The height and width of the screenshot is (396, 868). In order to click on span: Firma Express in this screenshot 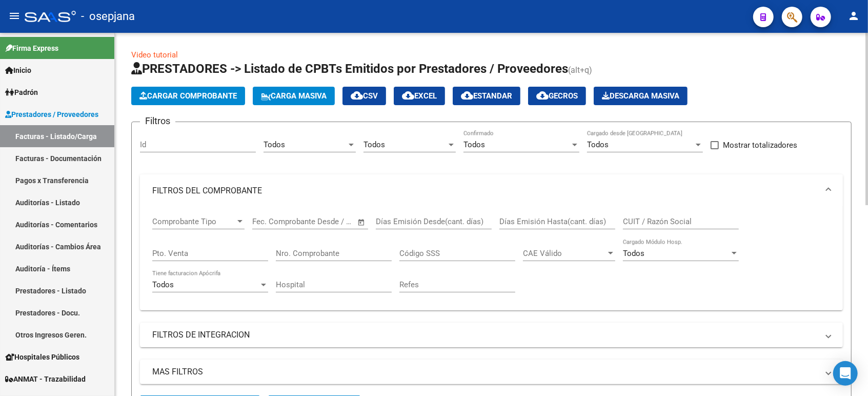, I will do `click(32, 48)`.